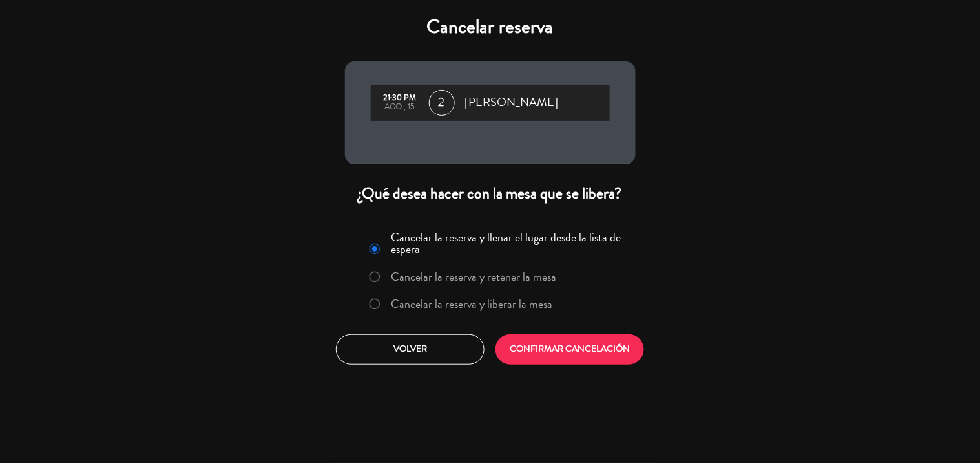 The image size is (980, 463). What do you see at coordinates (509, 243) in the screenshot?
I see `label: Cancelar la reserva y llenar el lugar desde la lista de espera` at bounding box center [509, 243].